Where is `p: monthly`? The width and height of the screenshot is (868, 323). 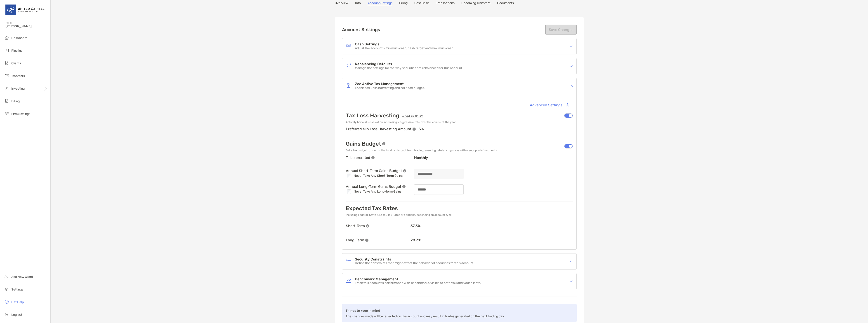
p: monthly is located at coordinates (439, 159).